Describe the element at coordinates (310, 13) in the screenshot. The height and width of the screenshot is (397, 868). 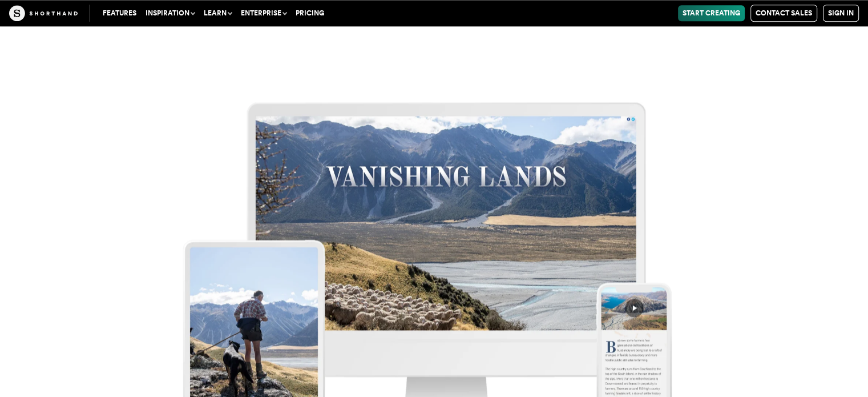
I see `a: Pricing` at that location.